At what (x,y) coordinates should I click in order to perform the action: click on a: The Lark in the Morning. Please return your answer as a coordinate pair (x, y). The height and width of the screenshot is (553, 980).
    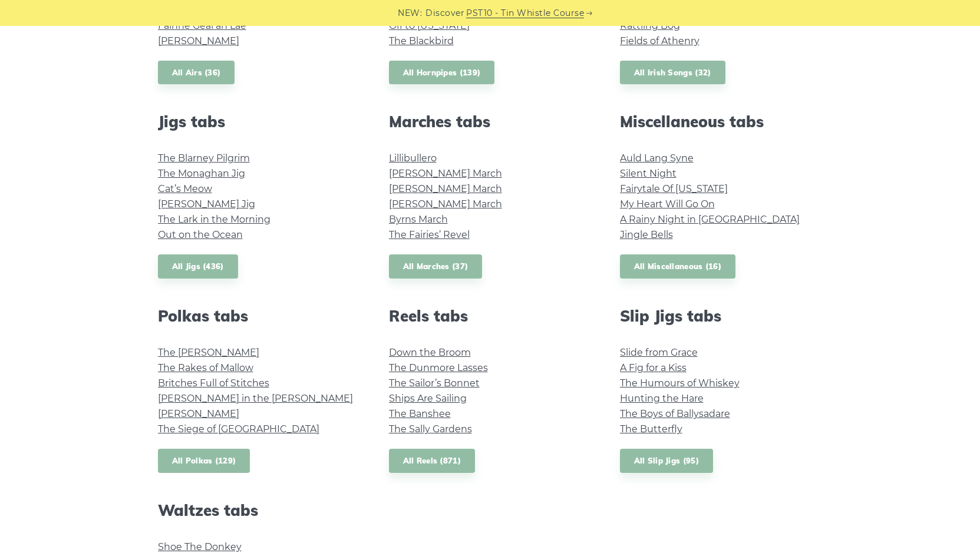
    Looking at the image, I should click on (214, 219).